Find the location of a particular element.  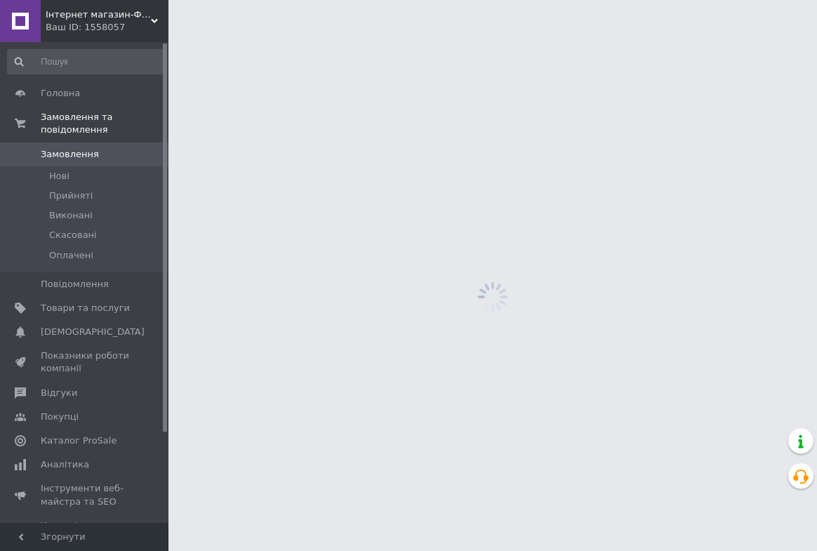

img: spinner_grey-bg-hcd09dd2d8f1a785e3413b09b97f8118e7.gif is located at coordinates (493, 297).